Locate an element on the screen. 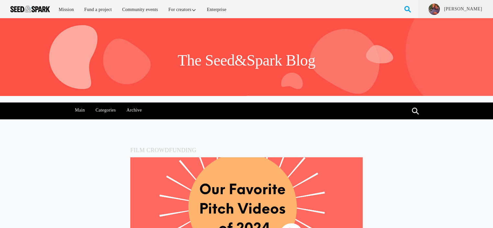 This screenshot has height=228, width=493. a: Archive is located at coordinates (134, 110).